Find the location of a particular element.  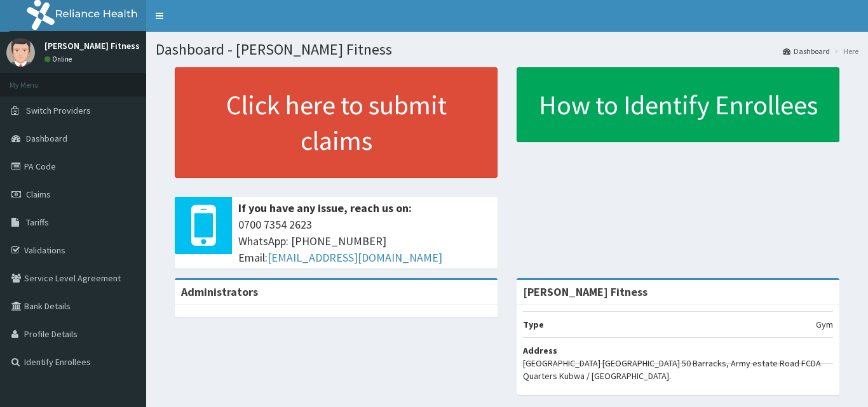

b: If you have any issue, reach us on: is located at coordinates (325, 208).